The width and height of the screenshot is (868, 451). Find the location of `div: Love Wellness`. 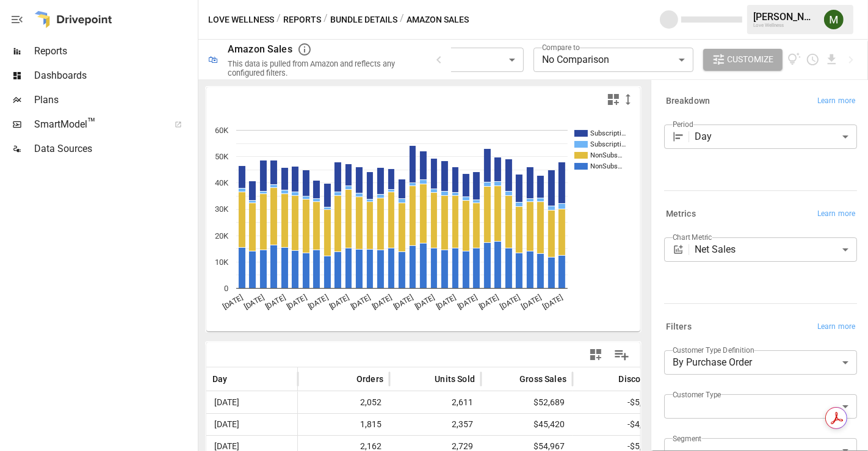

div: Love Wellness is located at coordinates (785, 25).